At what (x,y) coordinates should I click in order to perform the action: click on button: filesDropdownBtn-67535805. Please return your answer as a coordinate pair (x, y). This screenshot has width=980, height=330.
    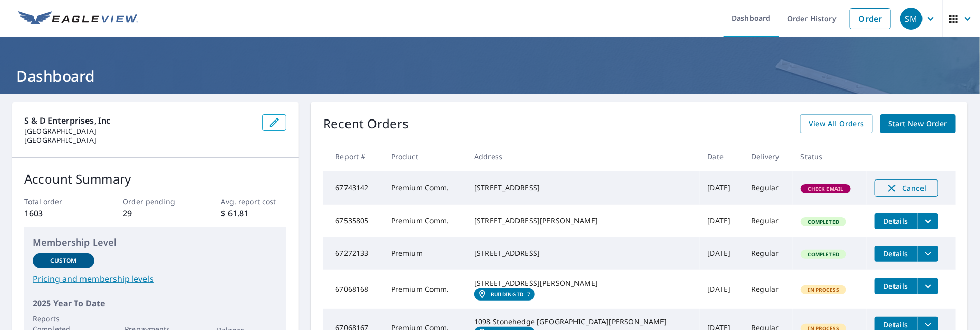
    Looking at the image, I should click on (928, 221).